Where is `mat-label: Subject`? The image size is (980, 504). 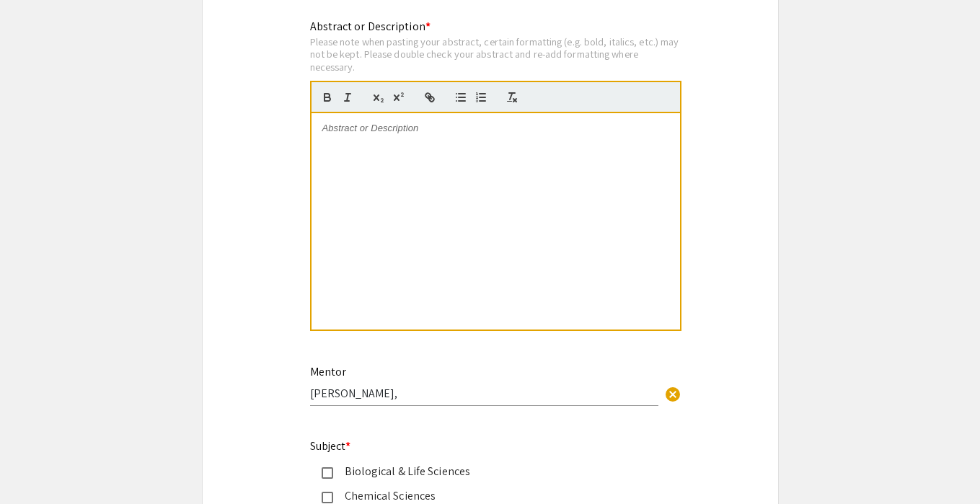
mat-label: Subject is located at coordinates (330, 445).